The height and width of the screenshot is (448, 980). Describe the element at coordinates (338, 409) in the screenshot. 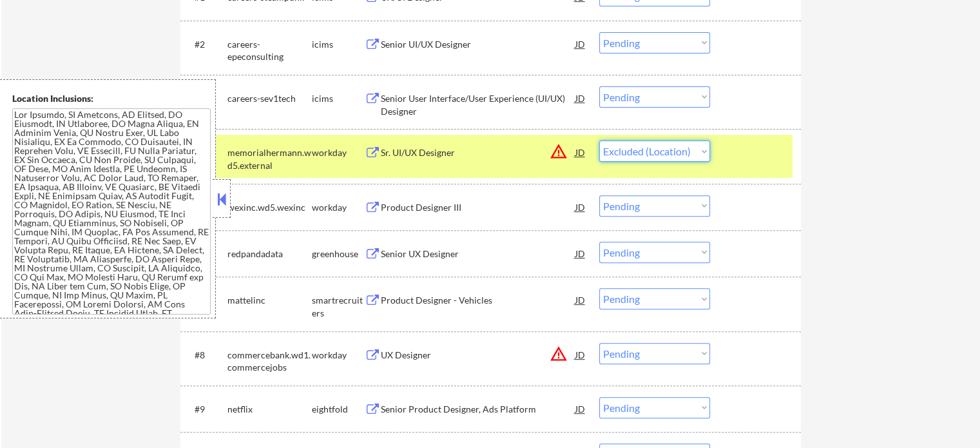

I see `div: eightfold` at that location.